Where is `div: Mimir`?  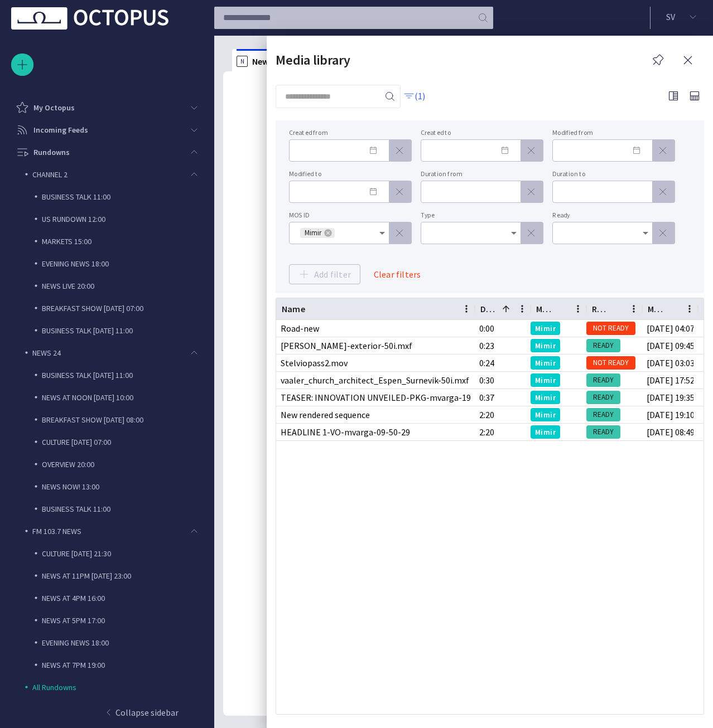 div: Mimir is located at coordinates (317, 233).